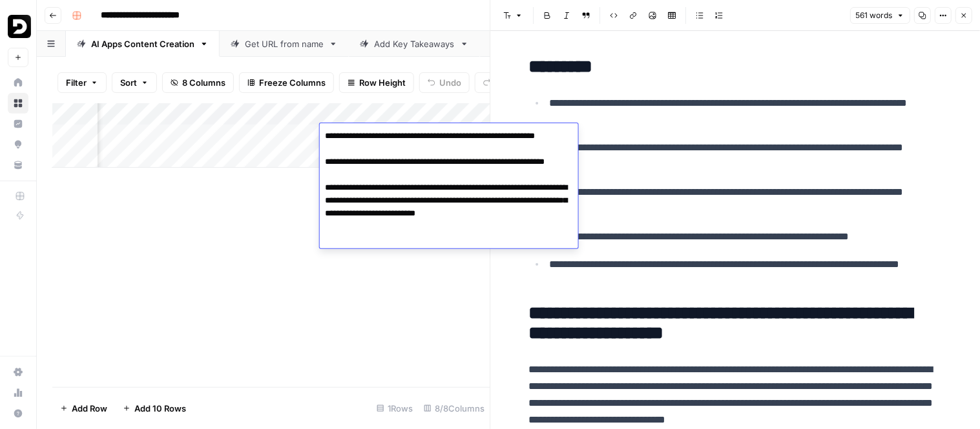 The width and height of the screenshot is (980, 429). I want to click on span: Undo, so click(450, 82).